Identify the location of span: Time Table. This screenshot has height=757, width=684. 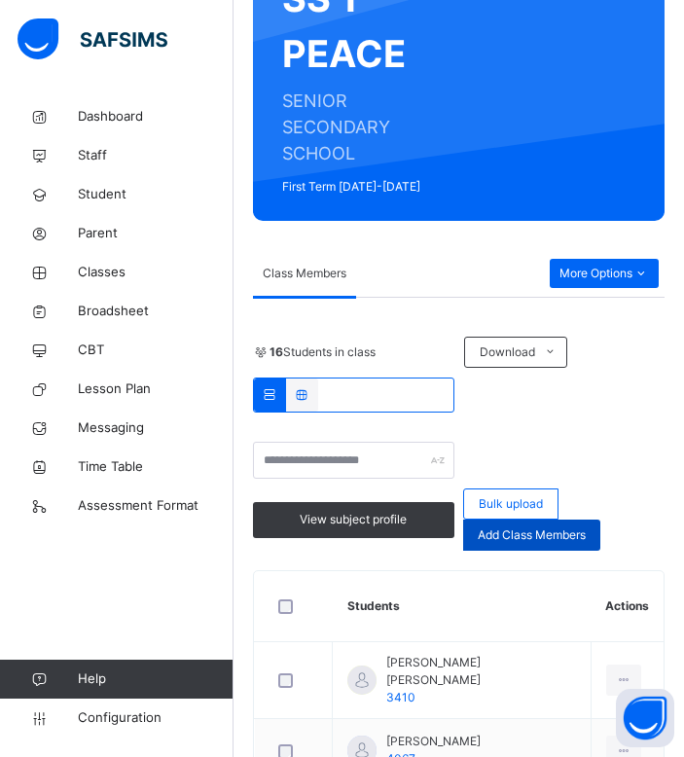
(156, 467).